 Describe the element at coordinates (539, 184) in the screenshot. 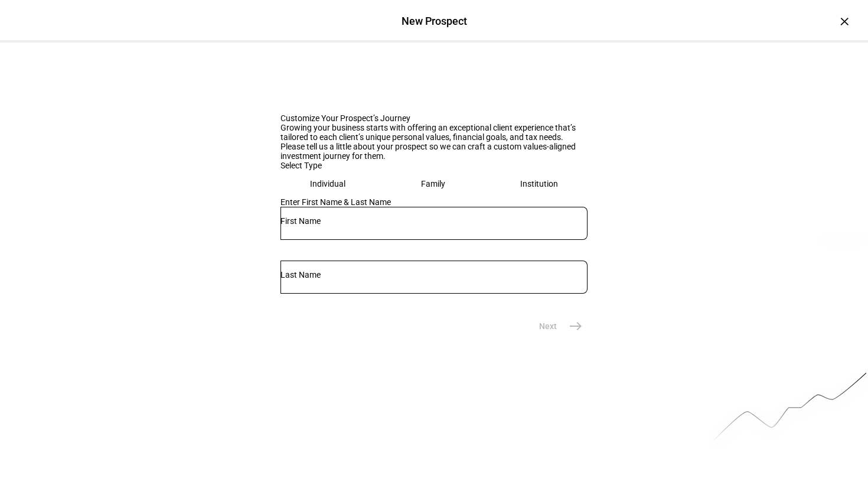

I see `div: Institution` at that location.